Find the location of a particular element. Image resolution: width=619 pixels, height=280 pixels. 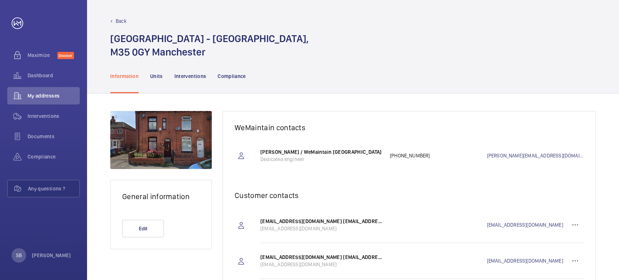

h2: General information is located at coordinates (161, 196).